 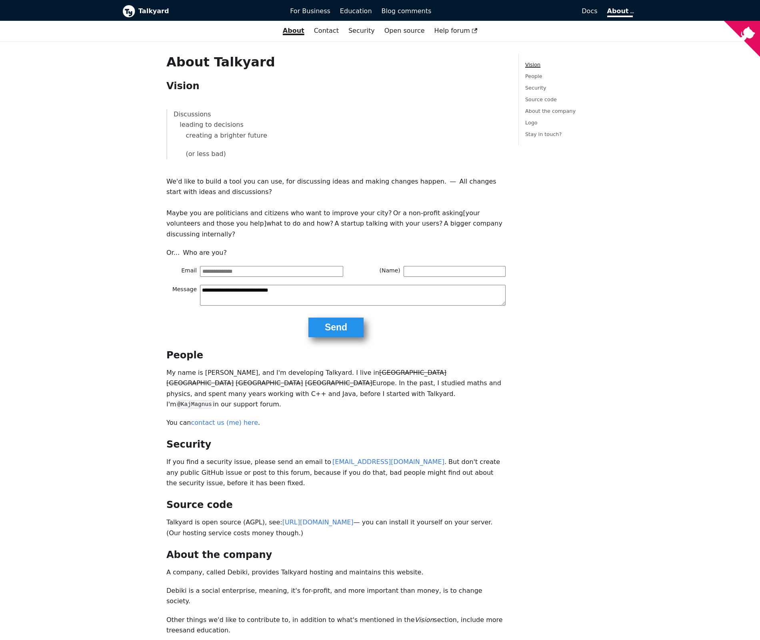 I want to click on em: Vision, so click(x=425, y=620).